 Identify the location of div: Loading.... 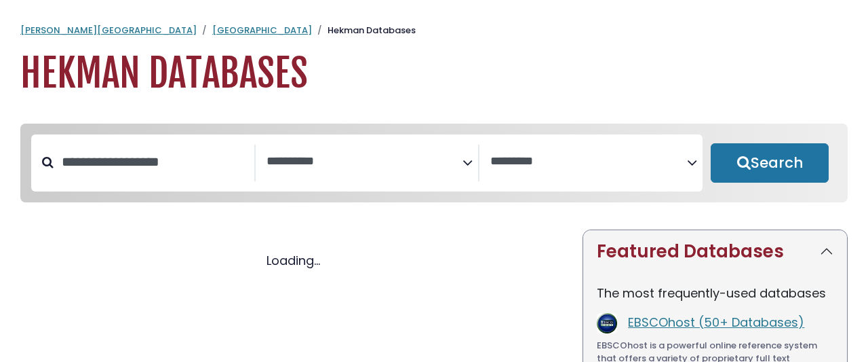
(293, 260).